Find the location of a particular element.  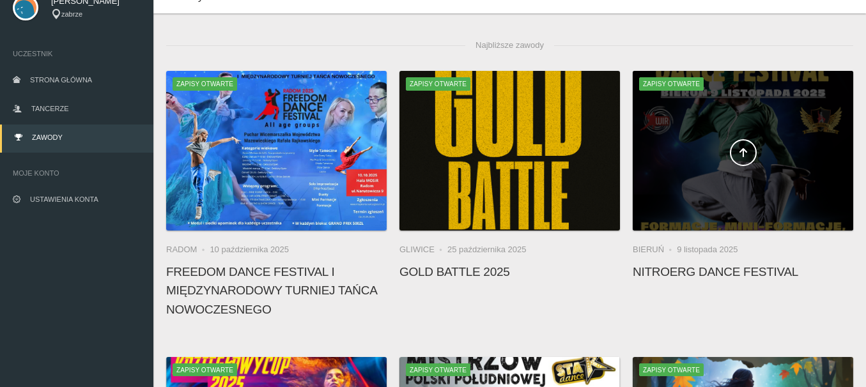

h4: NitroErg Dance Festival is located at coordinates (743, 272).